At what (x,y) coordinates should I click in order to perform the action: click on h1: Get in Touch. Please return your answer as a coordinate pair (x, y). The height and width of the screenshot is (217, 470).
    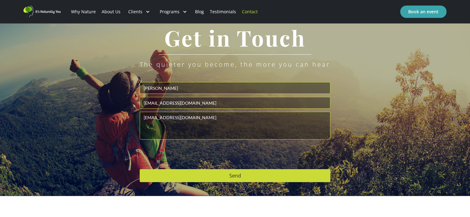
    Looking at the image, I should click on (235, 38).